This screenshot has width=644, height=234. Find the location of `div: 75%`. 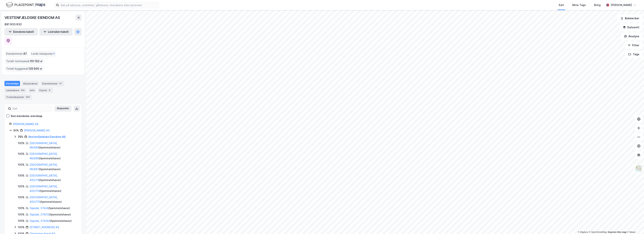

div: 75% is located at coordinates (20, 137).